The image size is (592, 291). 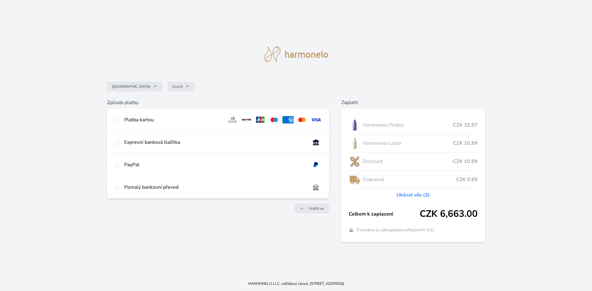 What do you see at coordinates (215, 165) in the screenshot?
I see `div: PayPal` at bounding box center [215, 165].